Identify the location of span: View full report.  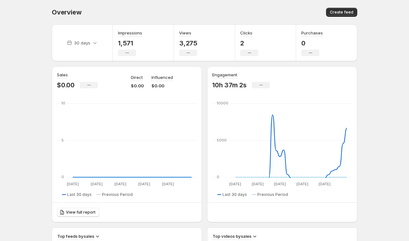
(81, 212).